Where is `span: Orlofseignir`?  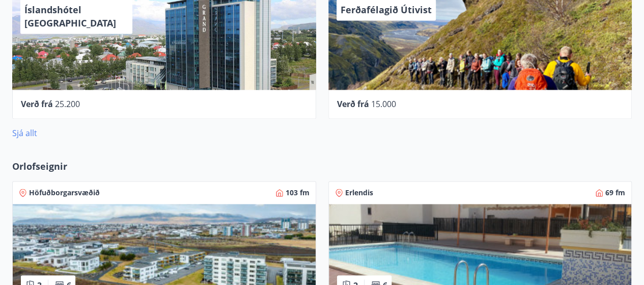
span: Orlofseignir is located at coordinates (39, 167).